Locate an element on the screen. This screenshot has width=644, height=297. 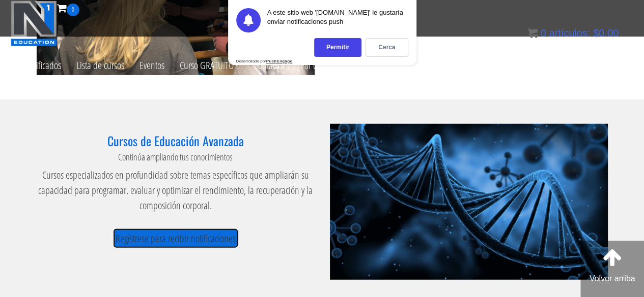
font: Directorio de entrenadores is located at coordinates (455, 65).